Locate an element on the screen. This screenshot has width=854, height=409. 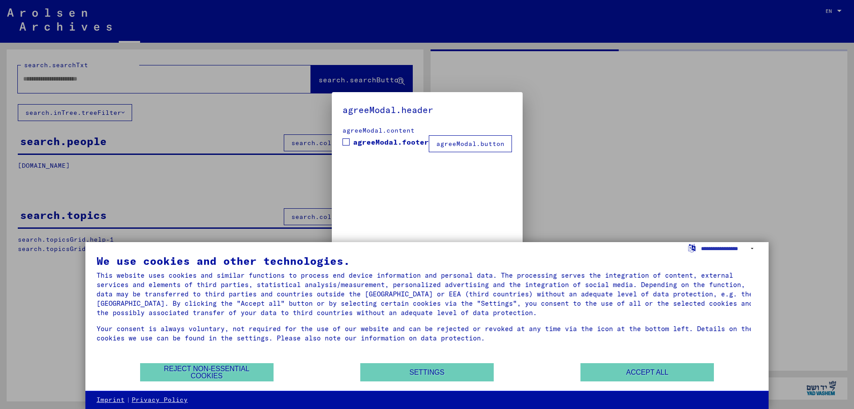
div: This website uses cookies and similar functions to process end device information and personal da... is located at coordinates (427, 293).